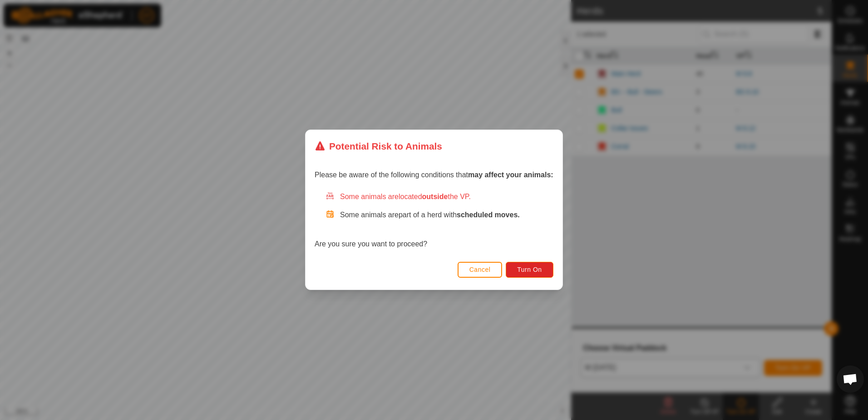 The height and width of the screenshot is (420, 868). What do you see at coordinates (511, 175) in the screenshot?
I see `strong: may affect your animals:` at bounding box center [511, 175].